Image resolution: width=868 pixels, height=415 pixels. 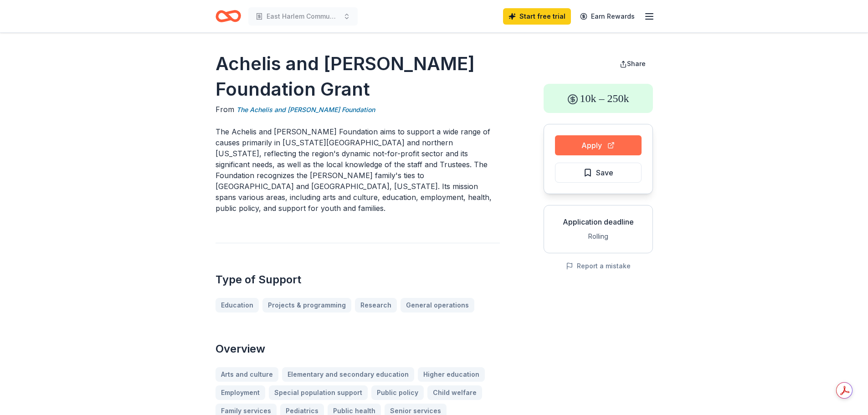 What do you see at coordinates (604, 173) in the screenshot?
I see `span: Save` at bounding box center [604, 173].